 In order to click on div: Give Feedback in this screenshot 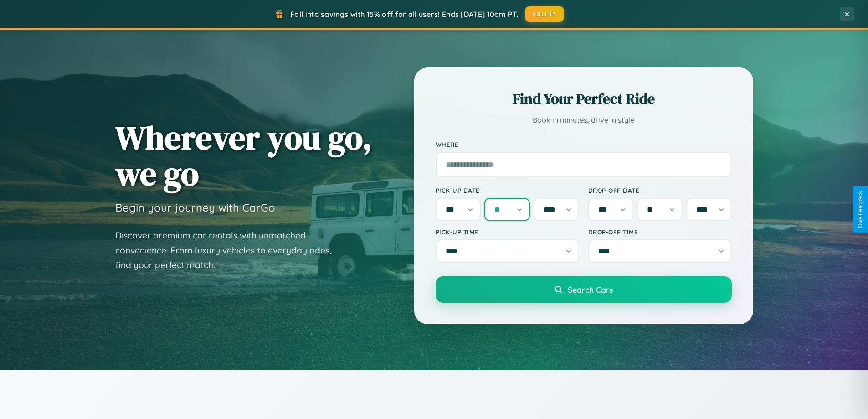, I will do `click(860, 209)`.